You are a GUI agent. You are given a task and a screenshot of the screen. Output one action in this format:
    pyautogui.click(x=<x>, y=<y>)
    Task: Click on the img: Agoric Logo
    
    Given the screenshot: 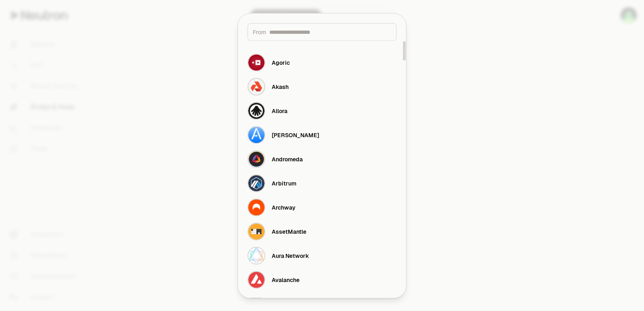 What is the action you would take?
    pyautogui.click(x=256, y=63)
    